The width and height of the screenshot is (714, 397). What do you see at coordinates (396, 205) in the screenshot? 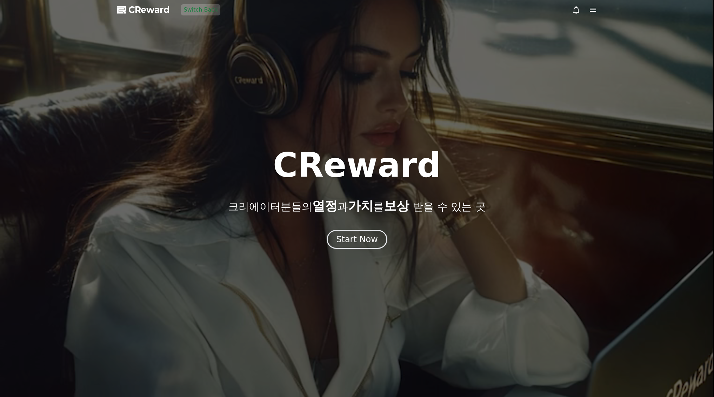
I see `span: 보상` at bounding box center [396, 205].